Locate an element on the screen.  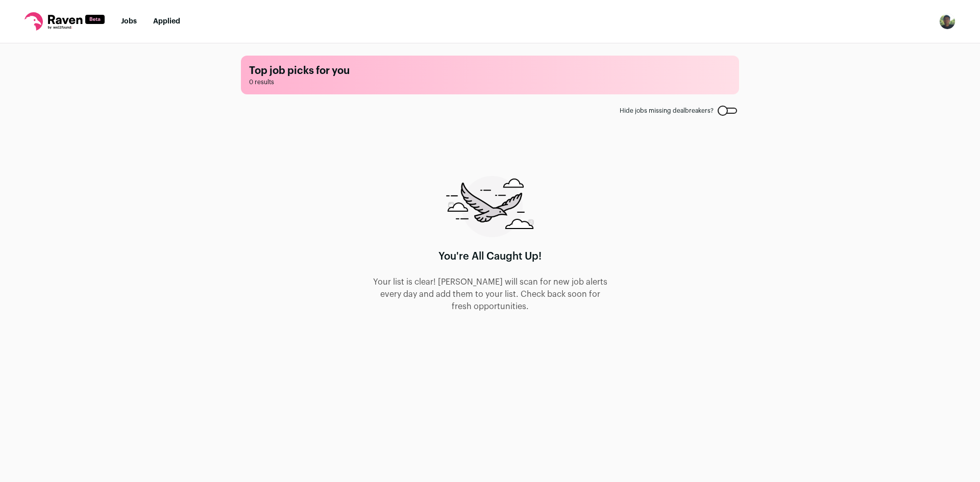
button: Open dropdown is located at coordinates (947, 21).